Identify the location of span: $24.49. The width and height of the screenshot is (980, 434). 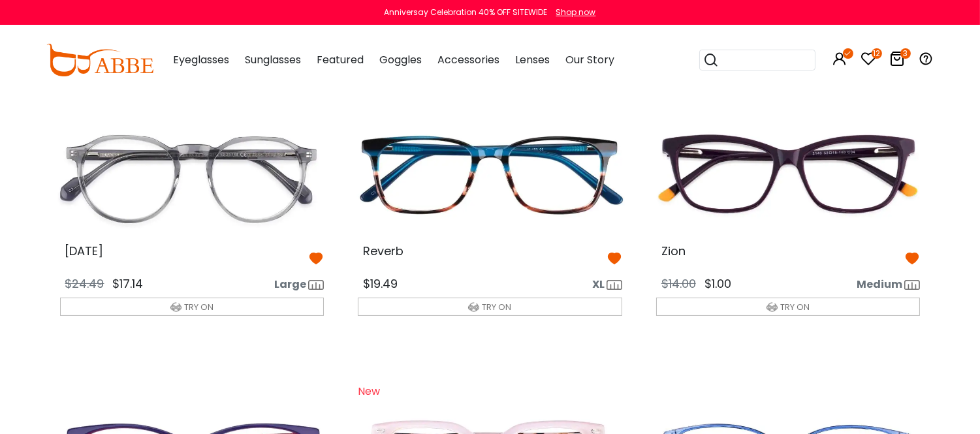
(85, 283).